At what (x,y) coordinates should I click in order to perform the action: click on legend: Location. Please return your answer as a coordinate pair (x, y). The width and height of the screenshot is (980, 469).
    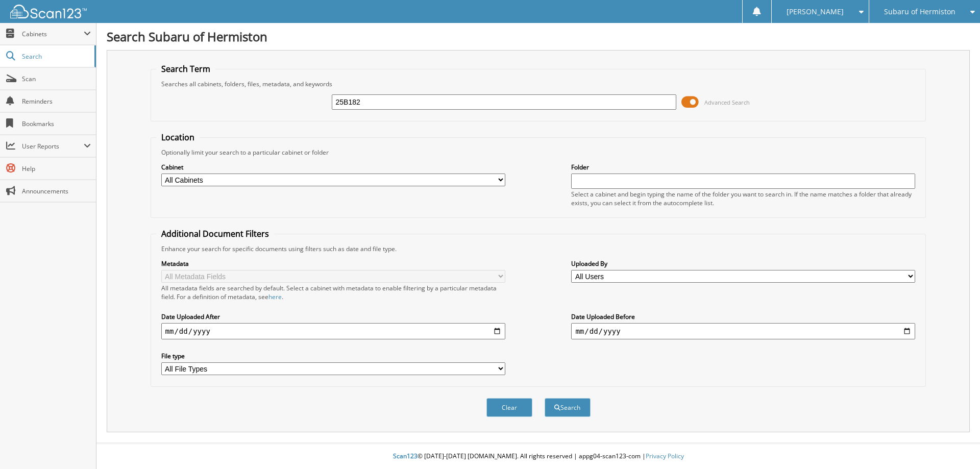
    Looking at the image, I should click on (177, 138).